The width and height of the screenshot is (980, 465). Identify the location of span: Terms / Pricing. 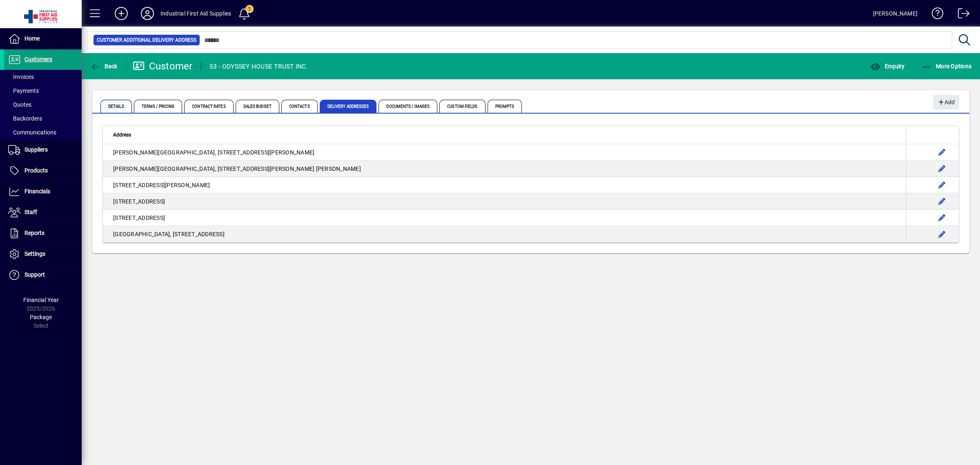
(158, 106).